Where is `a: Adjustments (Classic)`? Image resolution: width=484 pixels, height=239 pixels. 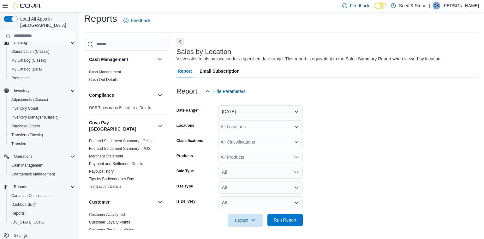
a: Adjustments (Classic) is located at coordinates (30, 99).